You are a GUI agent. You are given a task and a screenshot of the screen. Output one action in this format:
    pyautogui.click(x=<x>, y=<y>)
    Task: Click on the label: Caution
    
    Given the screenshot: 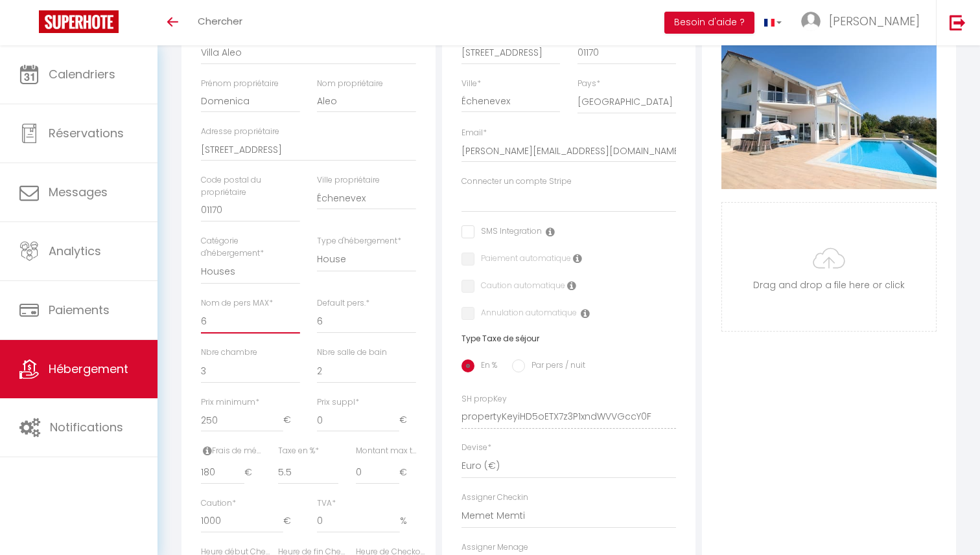 What is the action you would take?
    pyautogui.click(x=219, y=504)
    